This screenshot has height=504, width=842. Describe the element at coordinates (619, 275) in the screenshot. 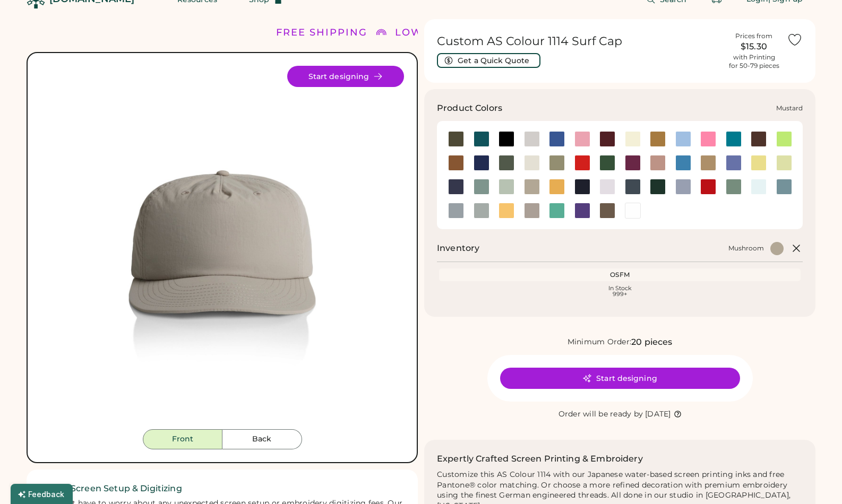

I see `div: OSFM` at that location.